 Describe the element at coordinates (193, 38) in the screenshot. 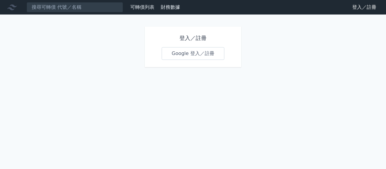

I see `h1: 登入／註冊` at that location.